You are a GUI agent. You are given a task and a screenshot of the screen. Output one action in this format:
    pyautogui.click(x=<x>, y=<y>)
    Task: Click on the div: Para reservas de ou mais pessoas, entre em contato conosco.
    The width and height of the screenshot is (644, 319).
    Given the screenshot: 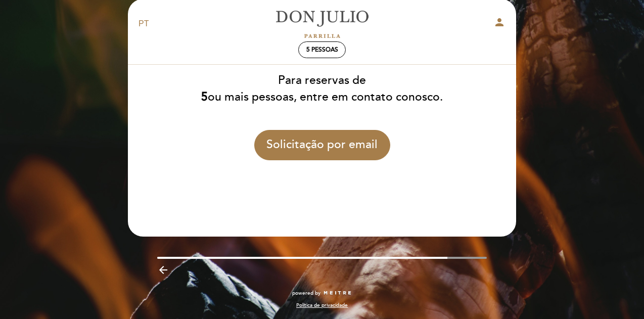 What is the action you would take?
    pyautogui.click(x=322, y=89)
    